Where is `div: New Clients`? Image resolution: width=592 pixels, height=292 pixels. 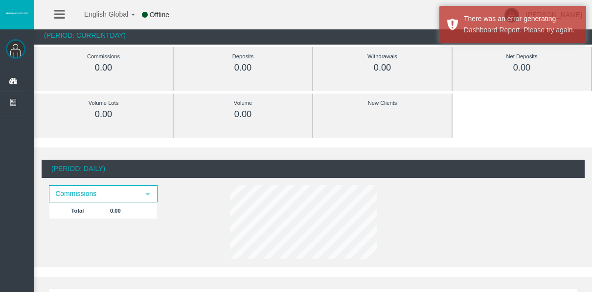
div: New Clients is located at coordinates (382, 103).